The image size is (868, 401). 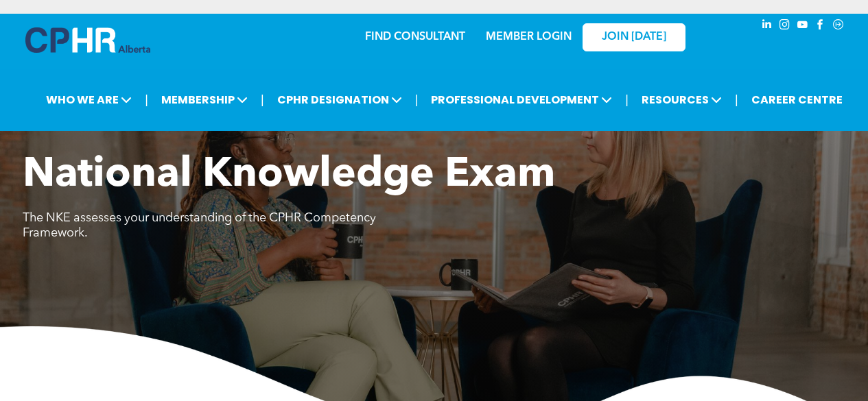 What do you see at coordinates (785, 26) in the screenshot?
I see `a: instagram` at bounding box center [785, 26].